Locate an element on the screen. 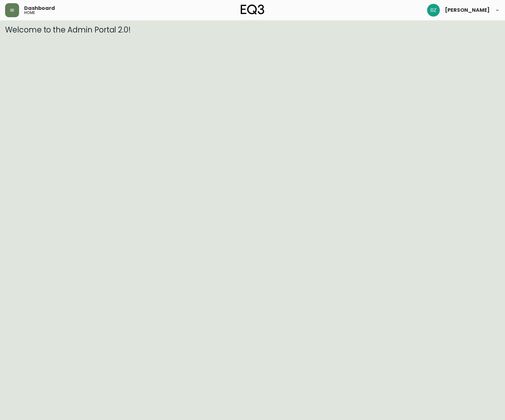  img: 603957c962080f772e6770b96f84fb5c is located at coordinates (433, 10).